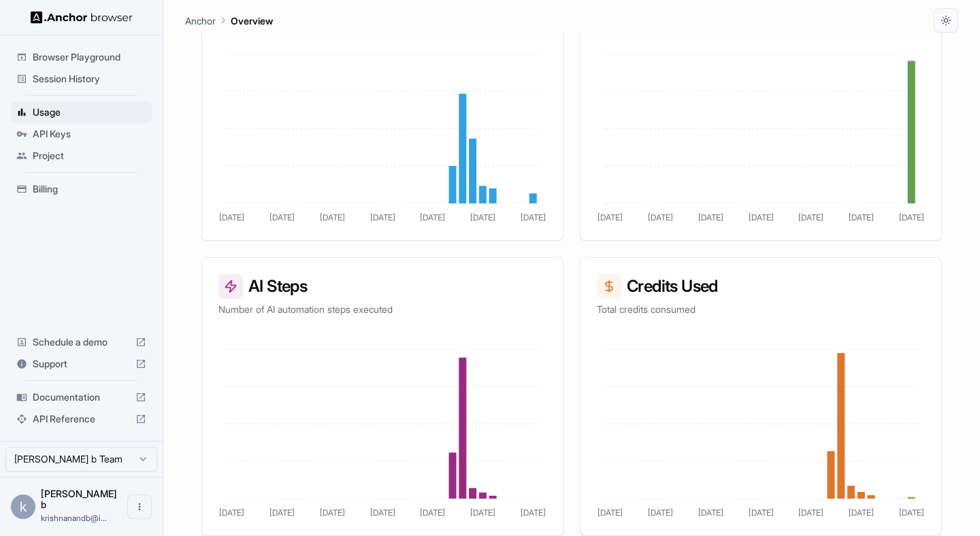  What do you see at coordinates (82, 17) in the screenshot?
I see `img: Anchor Logo` at bounding box center [82, 17].